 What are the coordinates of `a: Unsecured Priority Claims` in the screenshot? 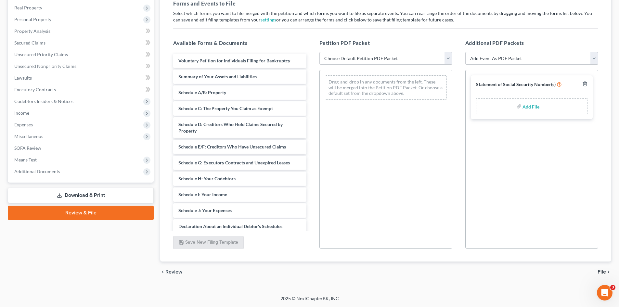 It's located at (81, 55).